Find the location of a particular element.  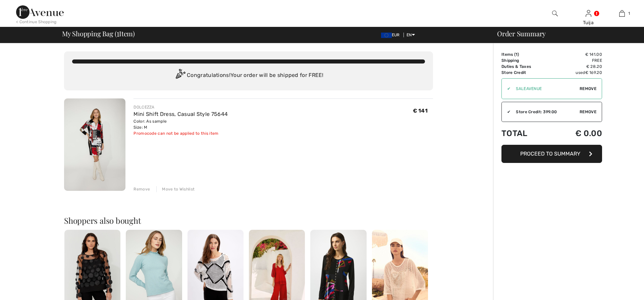

button: Proceed to Summary is located at coordinates (552, 153).